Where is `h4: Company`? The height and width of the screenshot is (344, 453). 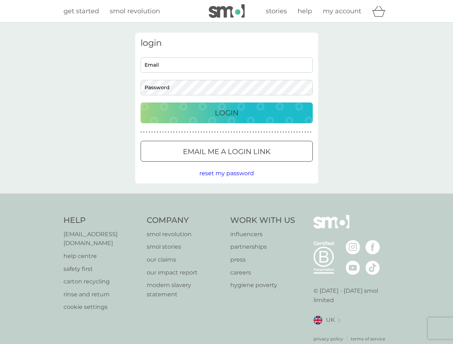 h4: Company is located at coordinates (185, 221).